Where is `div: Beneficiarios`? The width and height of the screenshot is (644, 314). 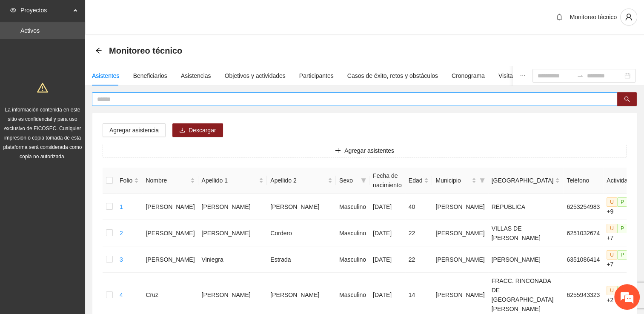 div: Beneficiarios is located at coordinates (150, 75).